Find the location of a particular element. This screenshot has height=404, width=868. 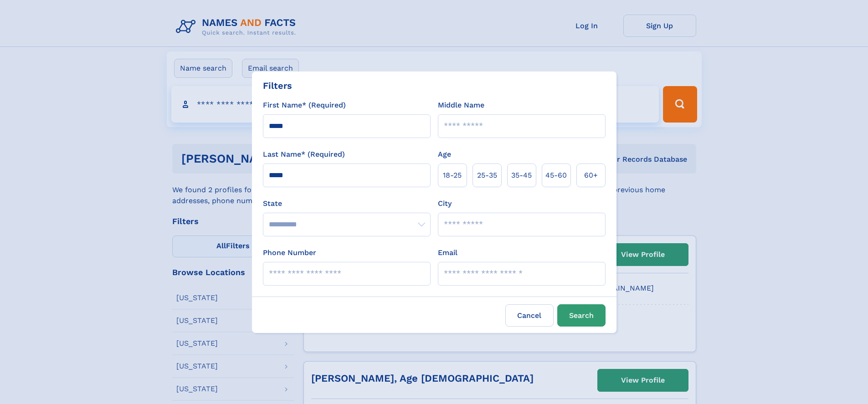

label: Middle Name is located at coordinates (461, 105).